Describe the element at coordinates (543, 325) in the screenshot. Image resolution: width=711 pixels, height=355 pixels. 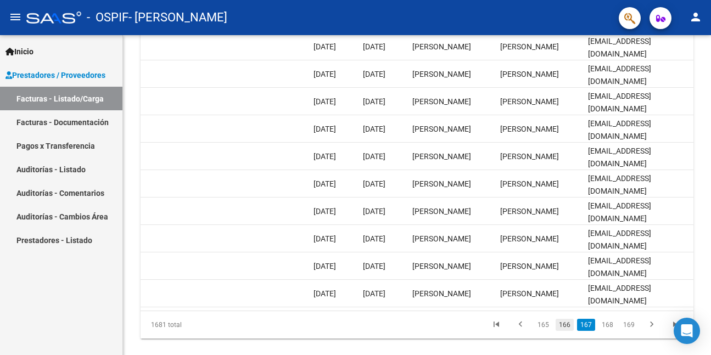
I see `a: 165` at that location.